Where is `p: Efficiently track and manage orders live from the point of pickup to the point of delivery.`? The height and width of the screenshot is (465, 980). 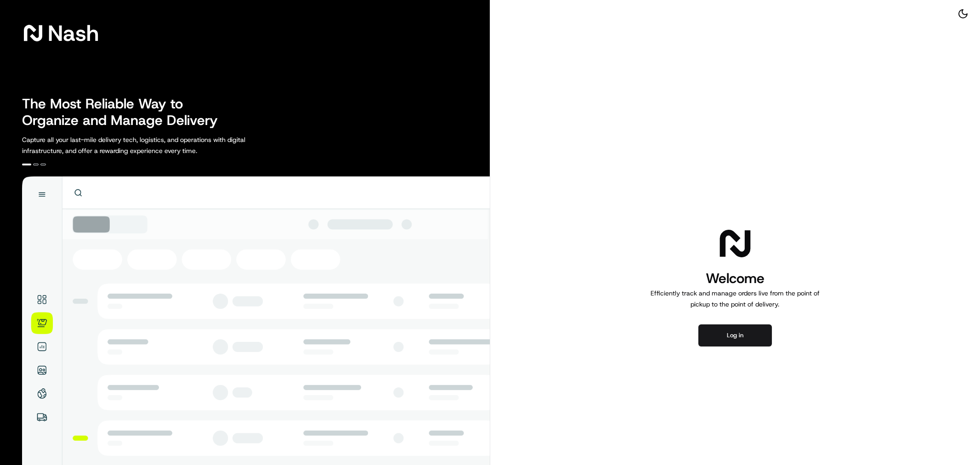 p: Efficiently track and manage orders live from the point of pickup to the point of delivery. is located at coordinates (735, 299).